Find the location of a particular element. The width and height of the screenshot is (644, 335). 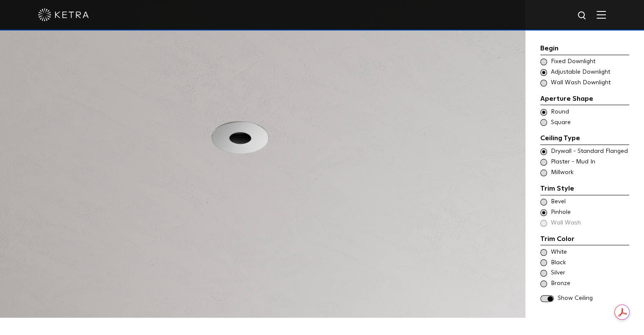

span: Black is located at coordinates (589, 263).